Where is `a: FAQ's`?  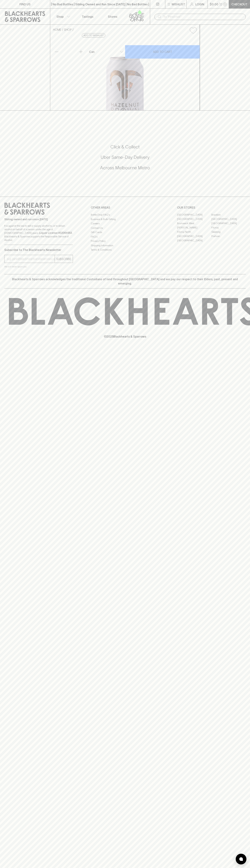 a: FAQ's is located at coordinates (125, 236).